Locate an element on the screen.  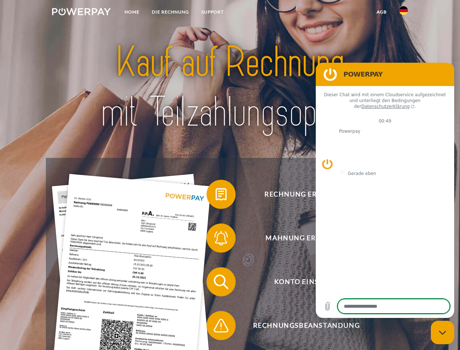
span: Konto einsehen is located at coordinates (306, 281).